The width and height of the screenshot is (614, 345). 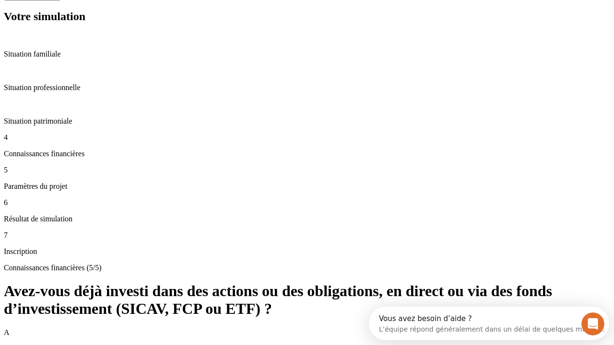 I want to click on p: Inscription, so click(x=307, y=252).